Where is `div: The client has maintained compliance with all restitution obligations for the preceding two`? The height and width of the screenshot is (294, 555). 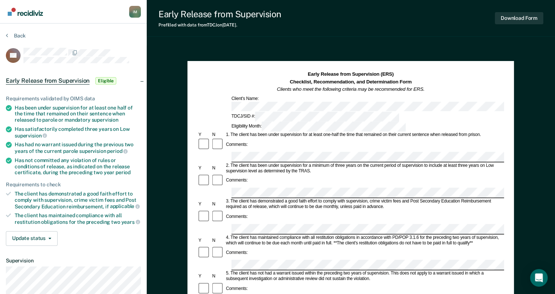 div: The client has maintained compliance with all restitution obligations for the preceding two is located at coordinates (78, 218).